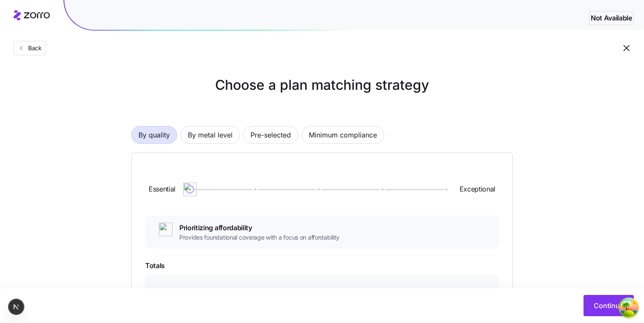 The image size is (644, 323). Describe the element at coordinates (322, 266) in the screenshot. I see `span: Totals` at that location.